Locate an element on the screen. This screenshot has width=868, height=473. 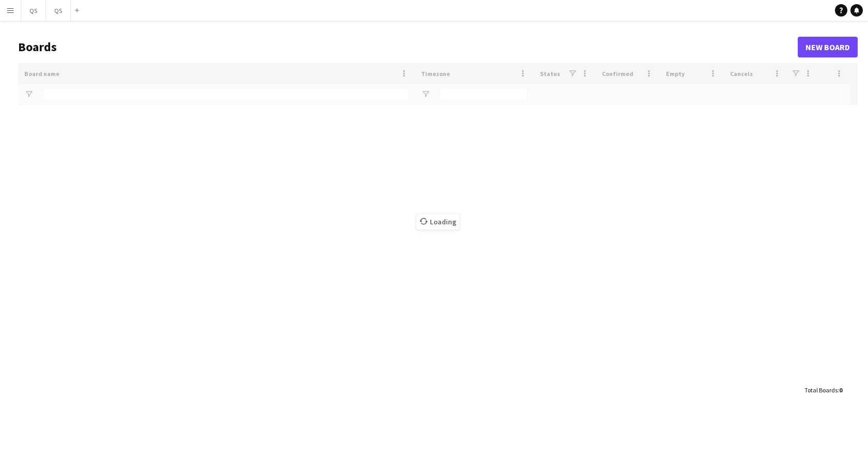
span: Loading is located at coordinates (438, 221).